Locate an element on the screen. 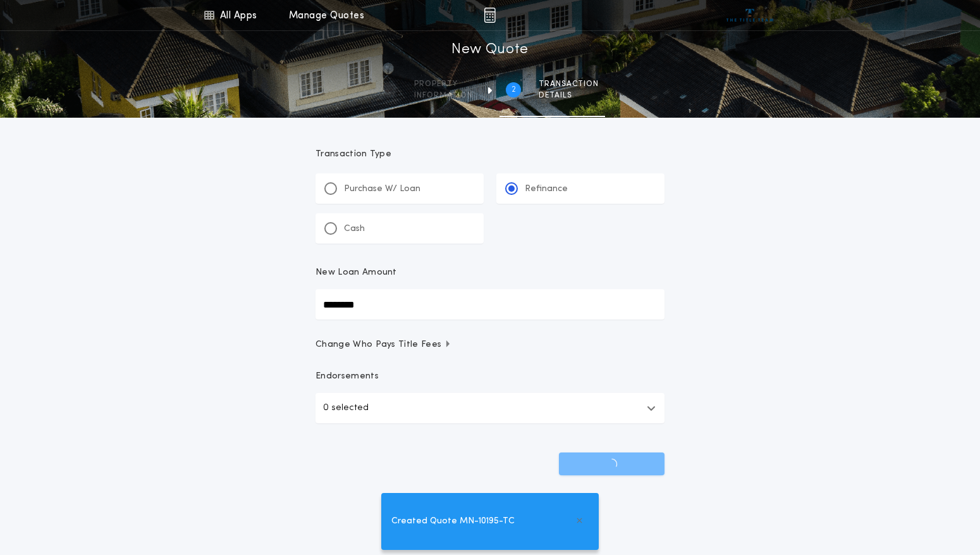  p: New Loan Amount is located at coordinates (356, 273).